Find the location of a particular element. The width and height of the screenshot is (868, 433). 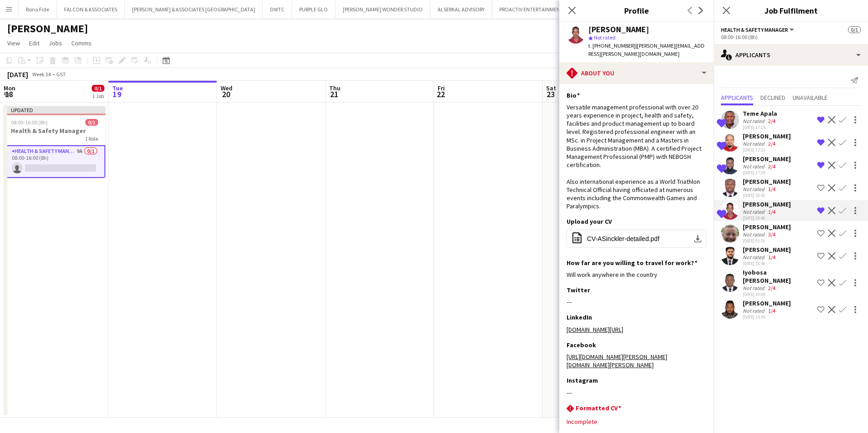

span: Applicants is located at coordinates (737, 98).